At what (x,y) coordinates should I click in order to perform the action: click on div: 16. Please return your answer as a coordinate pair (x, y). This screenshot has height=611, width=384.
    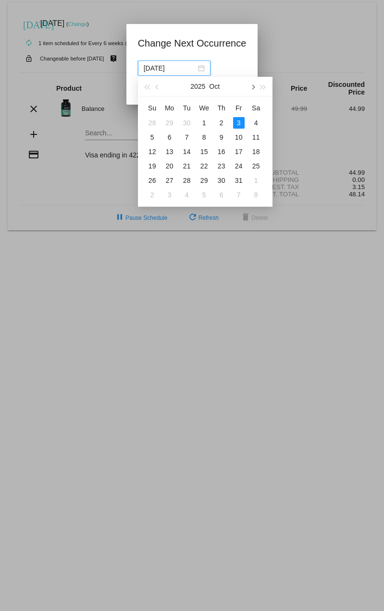
    Looking at the image, I should click on (221, 152).